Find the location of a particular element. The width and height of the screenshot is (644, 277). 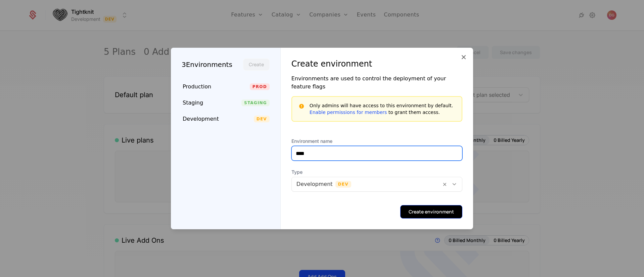

button: Create is located at coordinates (256, 64).